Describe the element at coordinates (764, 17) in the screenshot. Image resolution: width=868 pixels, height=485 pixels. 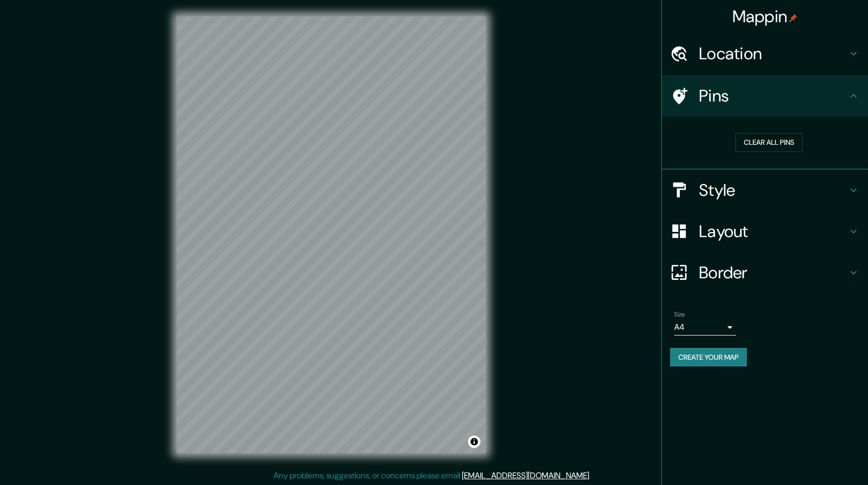
I see `h4: Mappin` at that location.